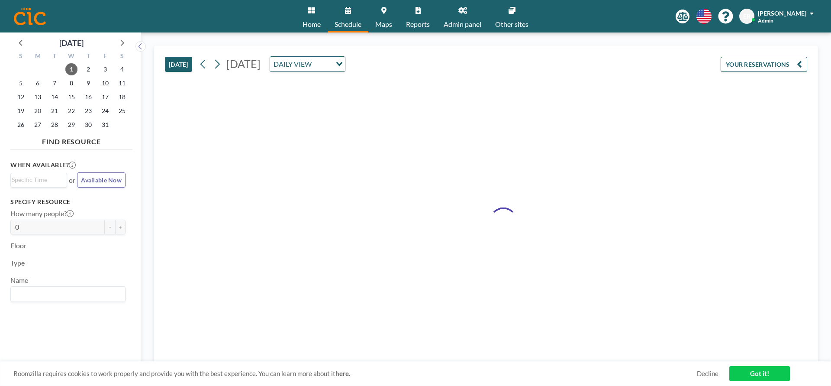 The width and height of the screenshot is (831, 386). Describe the element at coordinates (105, 69) in the screenshot. I see `span: Friday, October 3, 2025` at that location.